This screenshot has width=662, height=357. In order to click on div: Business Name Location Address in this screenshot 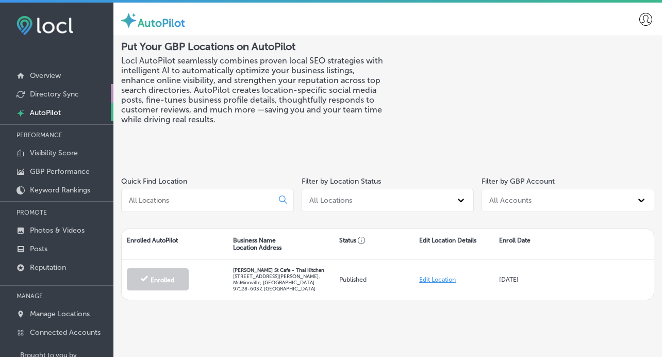, I will do `click(281, 244)`.